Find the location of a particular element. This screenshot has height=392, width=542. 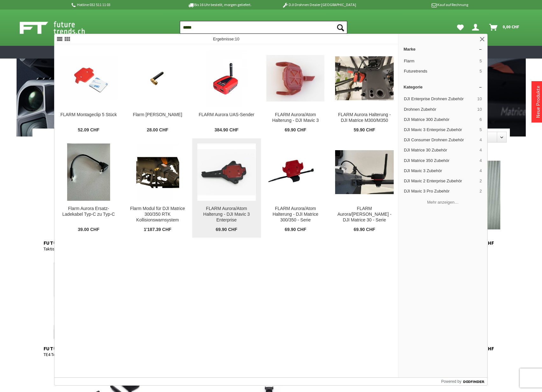

span: DJI Matrice 300 Zubehör is located at coordinates (441, 120).